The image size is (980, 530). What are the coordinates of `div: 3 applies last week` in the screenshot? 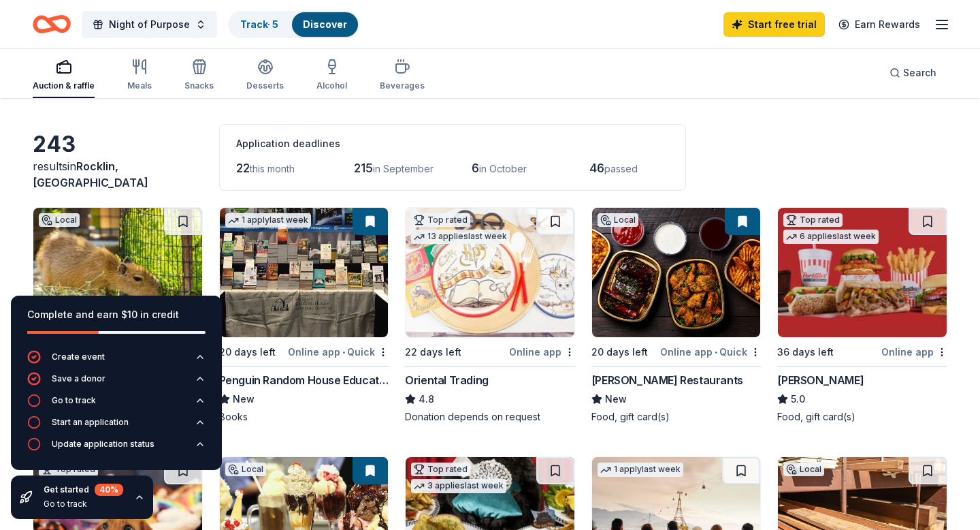 It's located at (459, 485).